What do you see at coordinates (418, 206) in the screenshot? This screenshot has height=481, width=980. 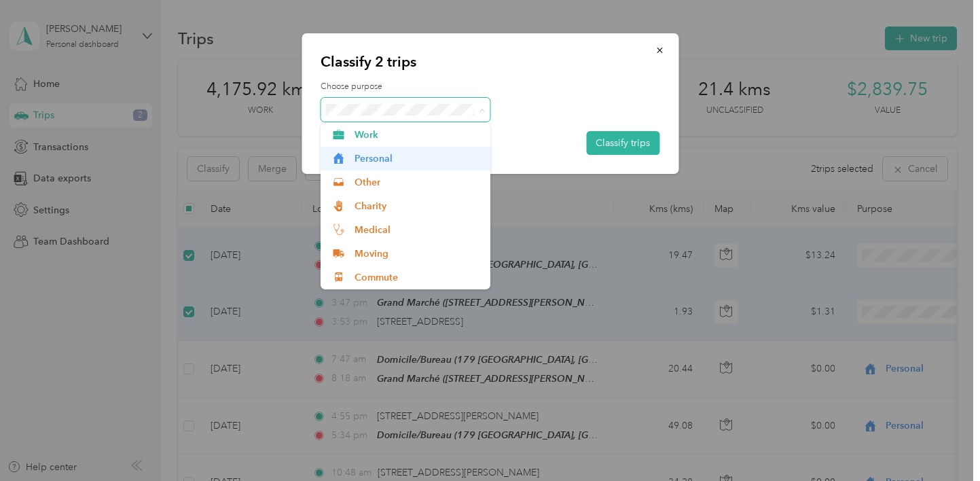 I see `span: Charity` at bounding box center [418, 206].